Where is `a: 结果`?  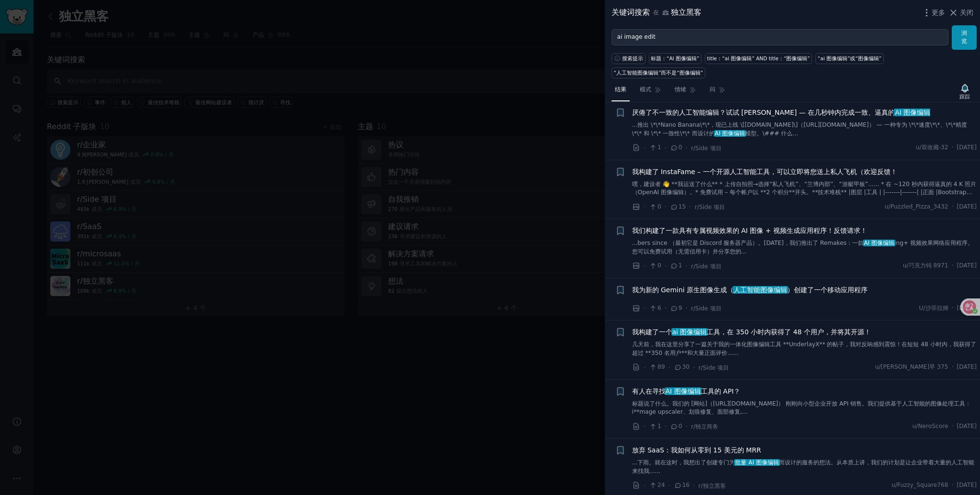
a: 结果 is located at coordinates (621, 92).